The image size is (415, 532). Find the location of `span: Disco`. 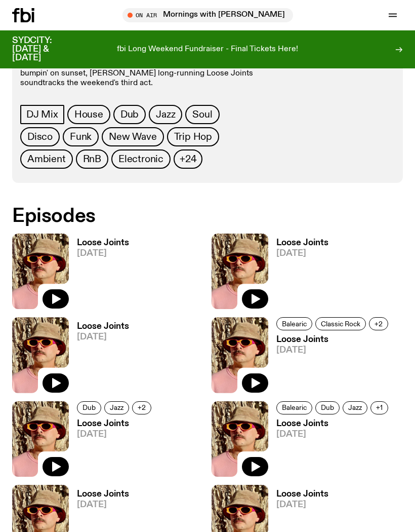

span: Disco is located at coordinates (40, 137).